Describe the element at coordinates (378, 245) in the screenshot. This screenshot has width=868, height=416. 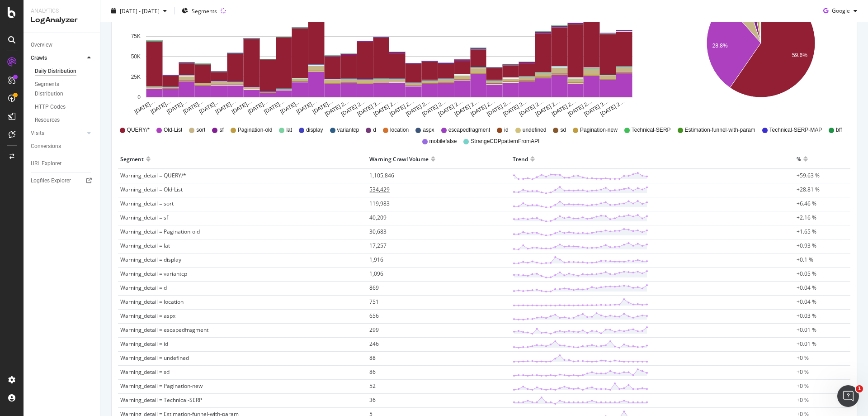
I see `span: 17,257` at that location.